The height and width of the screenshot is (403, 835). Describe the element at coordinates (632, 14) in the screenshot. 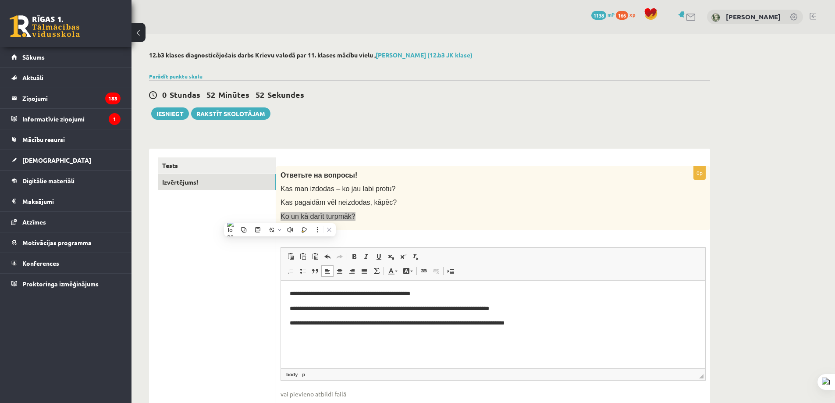

I see `span: xp` at that location.